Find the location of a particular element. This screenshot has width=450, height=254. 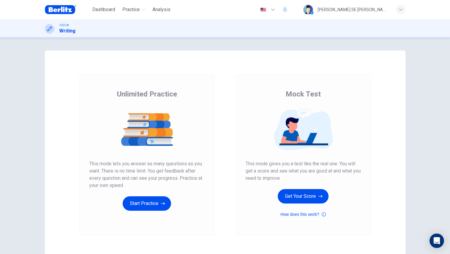

button: Analysis is located at coordinates (162, 10).